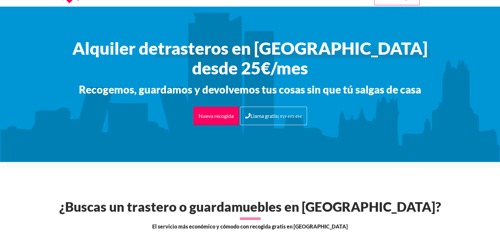 Image resolution: width=500 pixels, height=243 pixels. I want to click on a: Nueva recogida, so click(216, 116).